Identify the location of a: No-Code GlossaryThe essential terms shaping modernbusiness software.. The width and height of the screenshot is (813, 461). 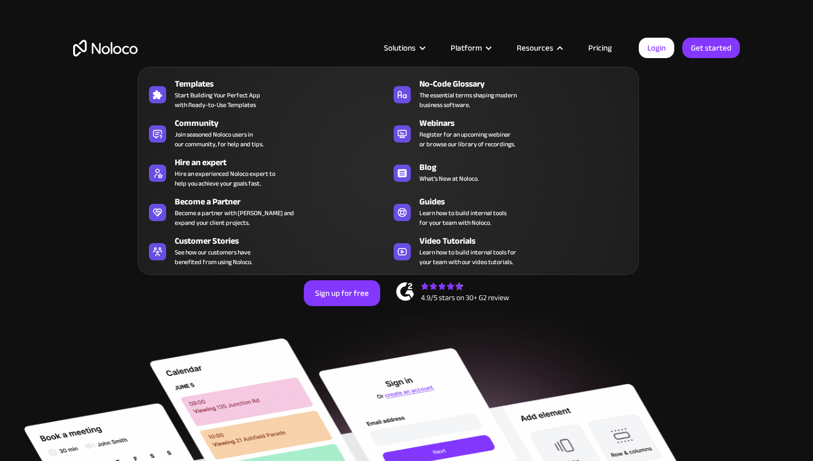
(510, 94).